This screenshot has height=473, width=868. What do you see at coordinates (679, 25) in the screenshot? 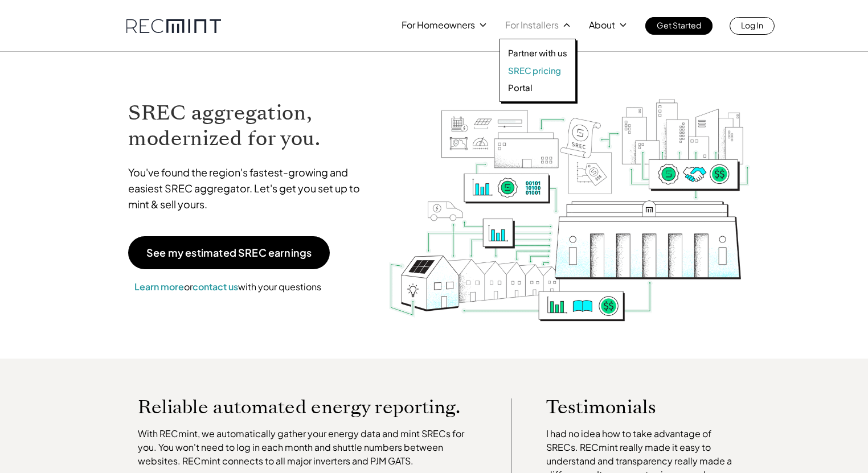
I see `p: Get Started` at bounding box center [679, 25].